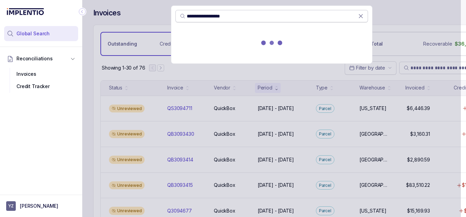 This screenshot has height=217, width=466. Describe the element at coordinates (41, 59) in the screenshot. I see `button: Reconciliations` at that location.